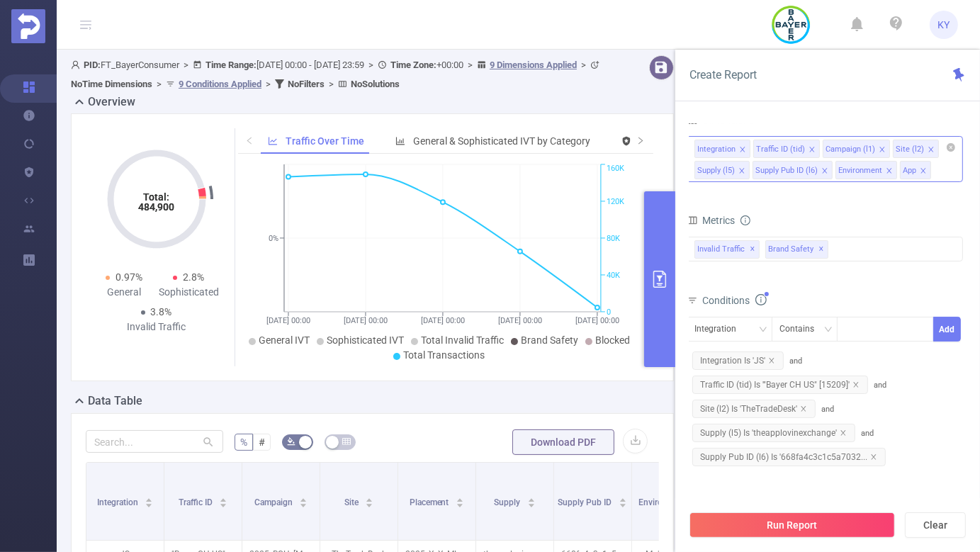  What do you see at coordinates (738, 361) in the screenshot?
I see `span: Integration Is 'JS'` at bounding box center [738, 361].